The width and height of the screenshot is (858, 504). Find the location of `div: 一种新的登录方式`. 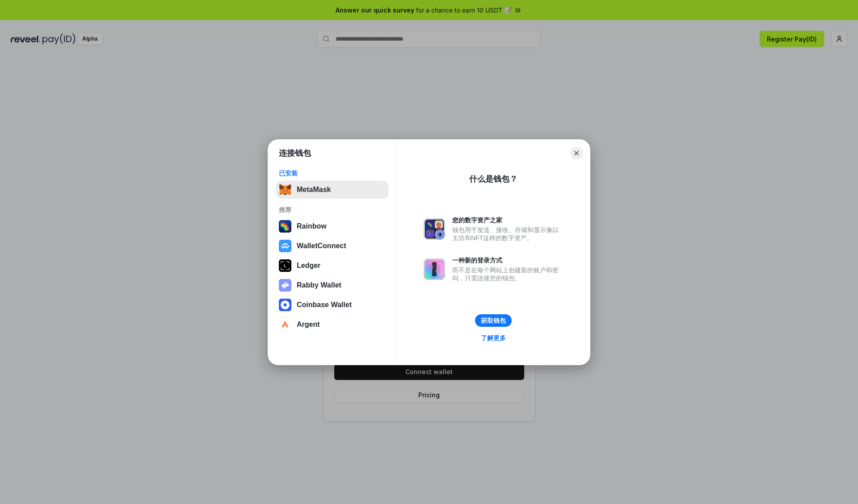

div: 一种新的登录方式 is located at coordinates (508, 261).